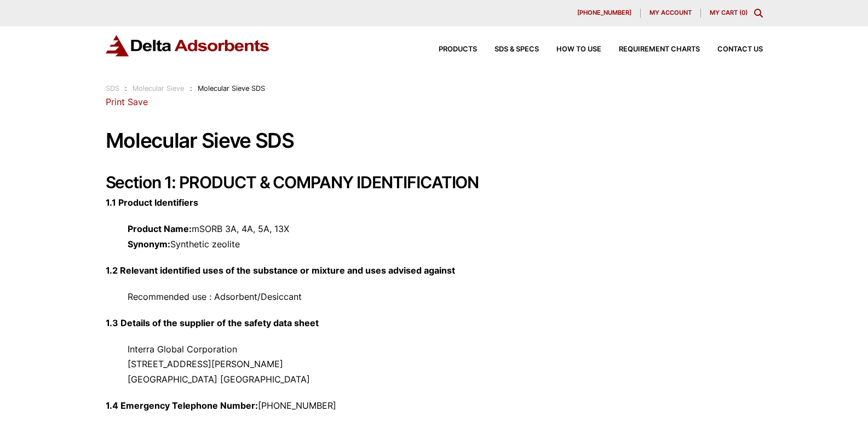  Describe the element at coordinates (434, 297) in the screenshot. I see `p: Recommended use : Adsorbent/Desiccant` at that location.